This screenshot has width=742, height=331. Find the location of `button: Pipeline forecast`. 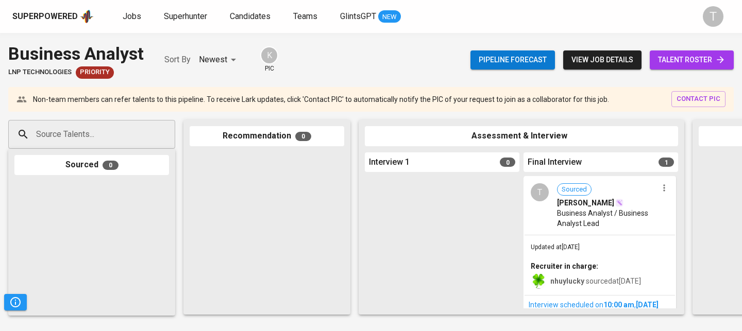

button: Pipeline forecast is located at coordinates (512, 60).